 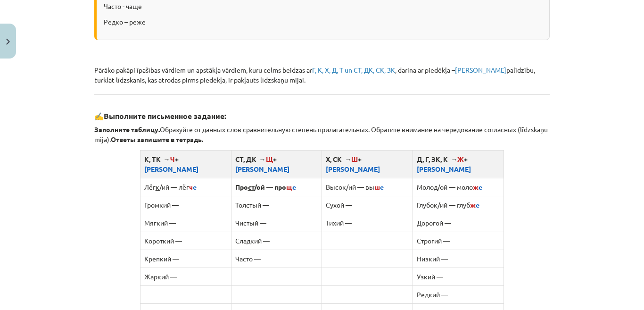 What do you see at coordinates (367, 163) in the screenshot?
I see `th: Х, СК → +` at bounding box center [367, 163].